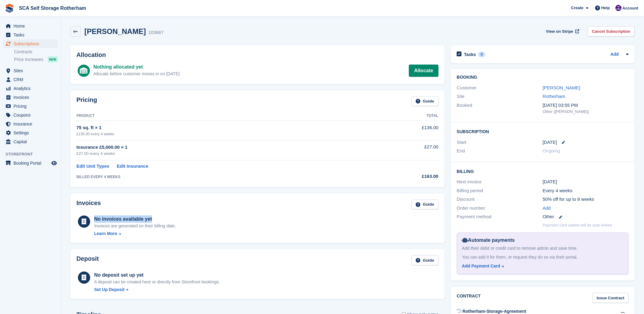 Image resolution: width=644 pixels, height=314 pixels. I want to click on a: Add Payment Card, so click(541, 266).